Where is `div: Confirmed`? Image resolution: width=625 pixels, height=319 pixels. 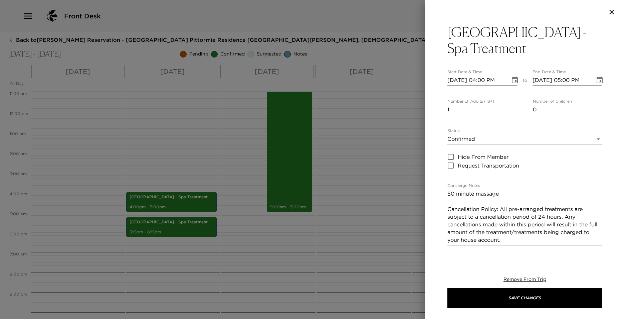 div: Confirmed is located at coordinates (525, 139).